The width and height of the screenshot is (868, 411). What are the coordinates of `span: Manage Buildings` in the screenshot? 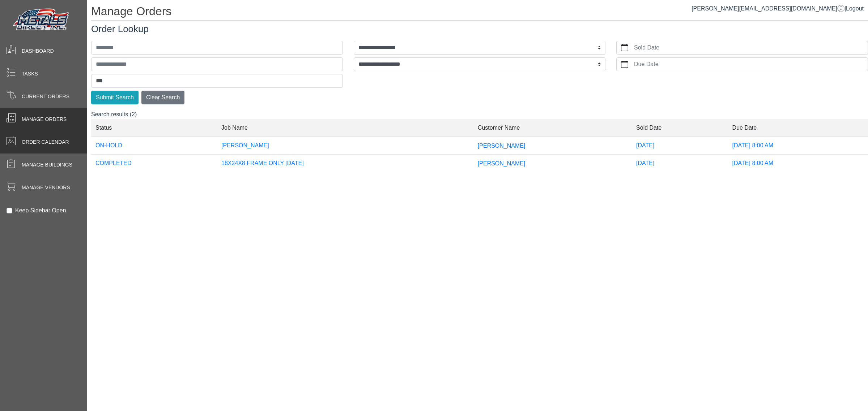 It's located at (47, 165).